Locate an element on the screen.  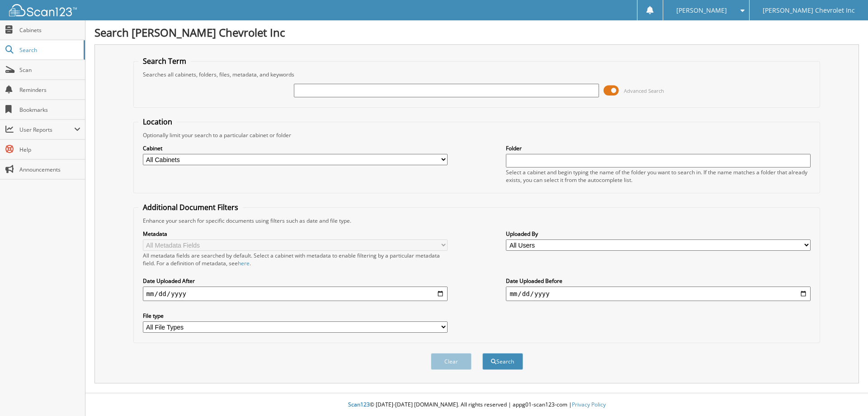
label: Metadata is located at coordinates (295, 234).